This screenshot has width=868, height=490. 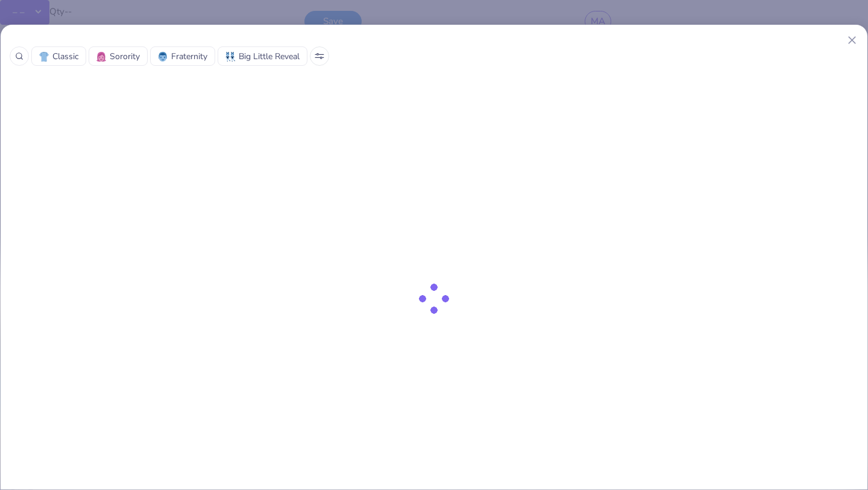 What do you see at coordinates (125, 56) in the screenshot?
I see `span: Sorority` at bounding box center [125, 56].